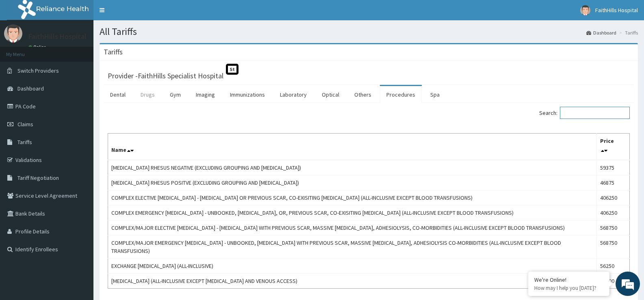 This screenshot has height=300, width=644. Describe the element at coordinates (627, 32) in the screenshot. I see `li: Tariffs` at that location.